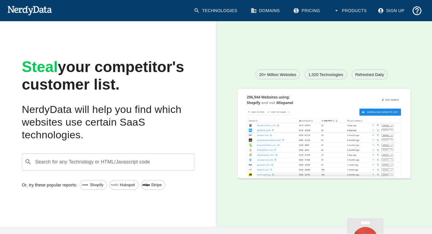 The image size is (432, 234). I want to click on button: Support and Documentation, so click(417, 11).